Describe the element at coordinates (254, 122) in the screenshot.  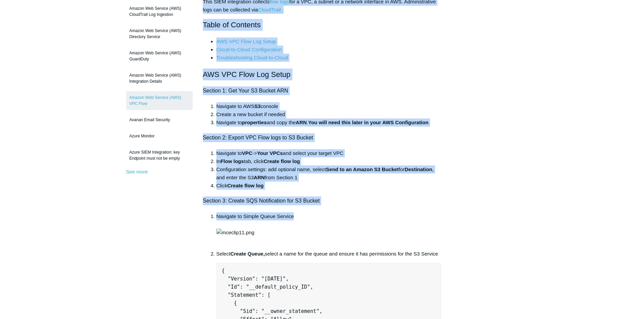
I see `strong: properties` at that location.